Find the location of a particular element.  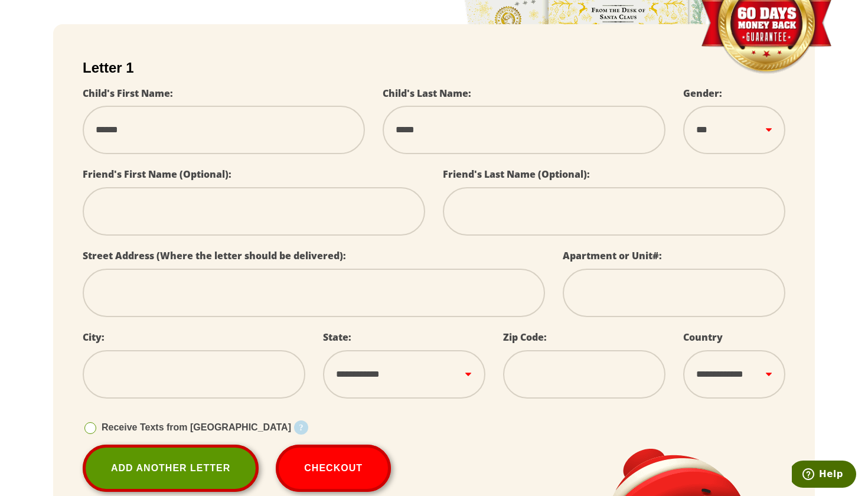

label: Child's Last Name: is located at coordinates (427, 94).